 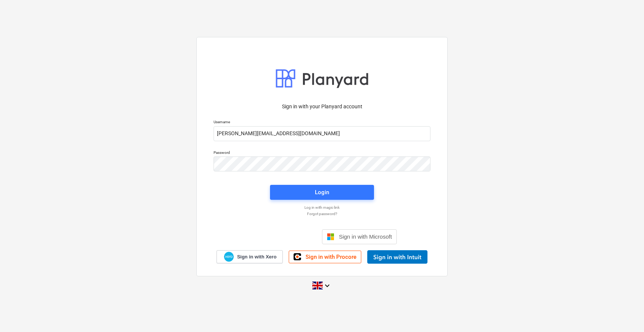 What do you see at coordinates (327, 286) in the screenshot?
I see `i: keyboard_arrow_down` at bounding box center [327, 286].